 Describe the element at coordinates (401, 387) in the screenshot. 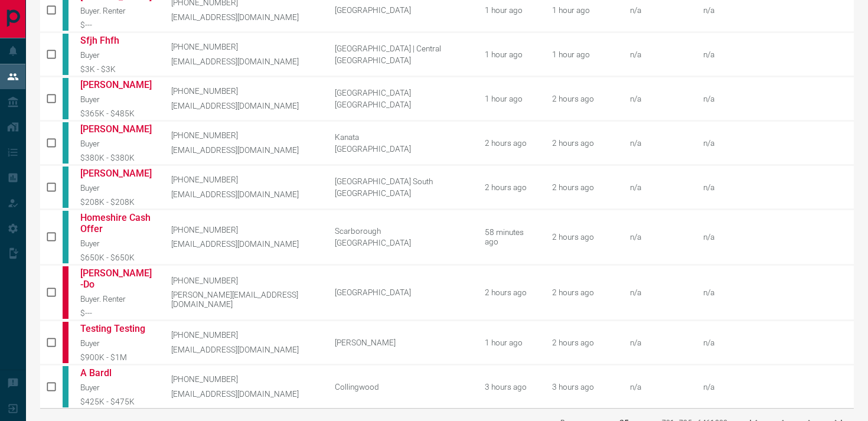

I see `div: Collingwood` at that location.